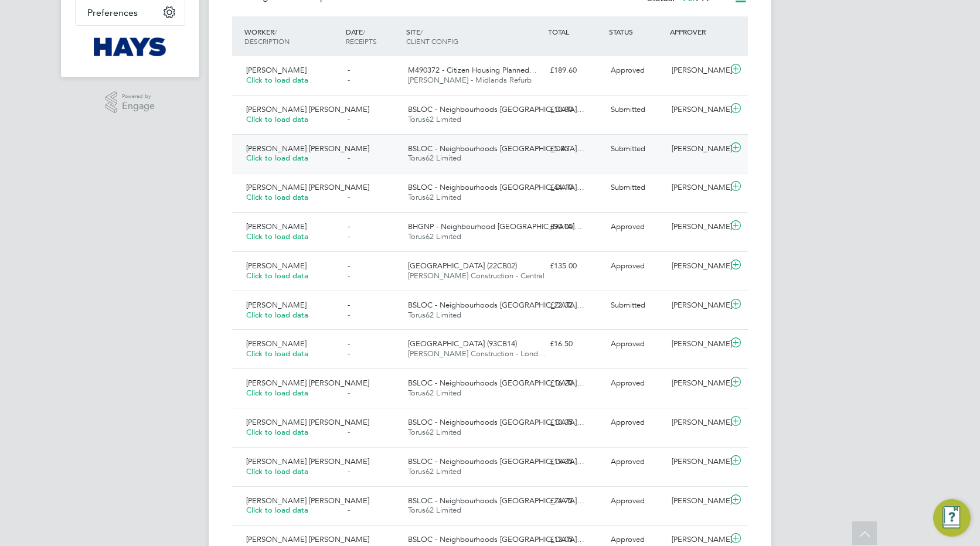  I want to click on div: SITE, so click(474, 36).